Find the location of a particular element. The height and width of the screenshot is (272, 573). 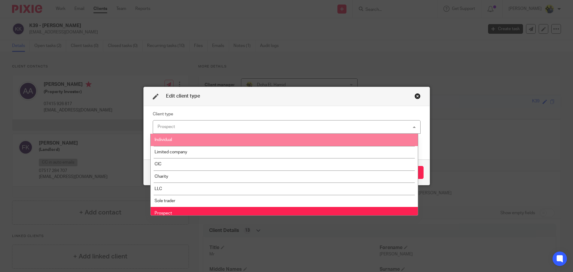

div: Prospect is located at coordinates (166, 127).